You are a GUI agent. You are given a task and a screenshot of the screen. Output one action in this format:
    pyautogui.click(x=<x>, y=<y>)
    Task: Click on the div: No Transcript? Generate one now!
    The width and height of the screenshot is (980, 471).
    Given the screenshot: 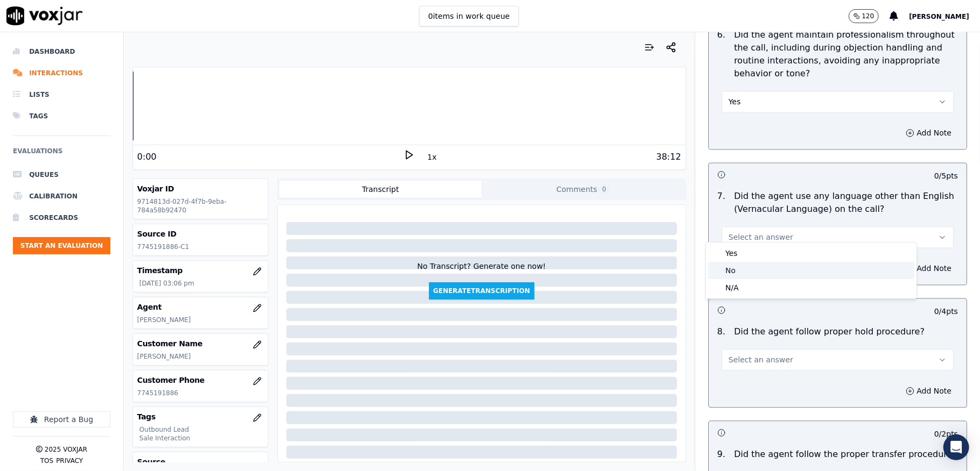 What is the action you would take?
    pyautogui.click(x=481, y=272)
    